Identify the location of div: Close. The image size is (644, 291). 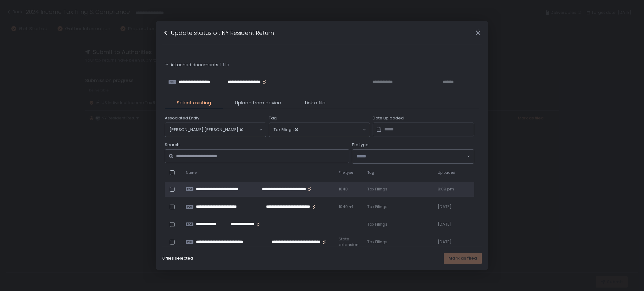
(478, 33).